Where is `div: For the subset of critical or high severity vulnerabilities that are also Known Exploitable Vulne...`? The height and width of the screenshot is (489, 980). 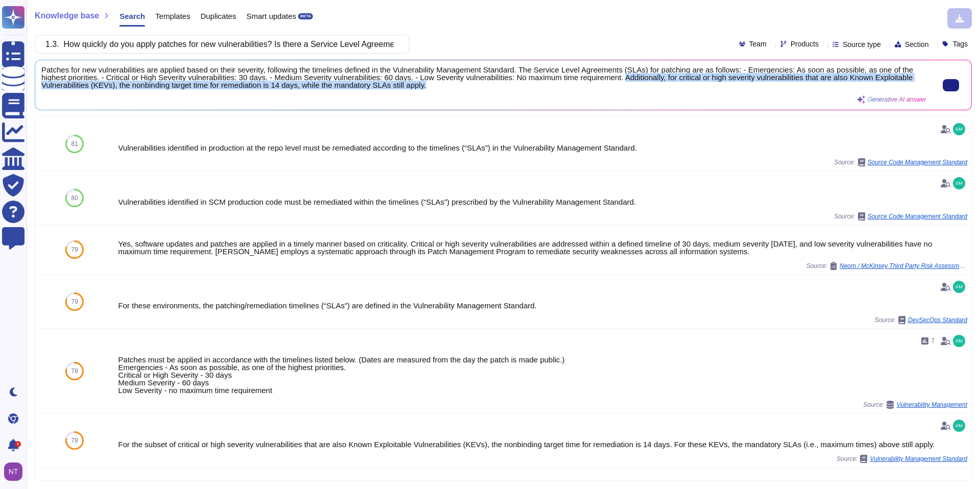
div: For the subset of critical or high severity vulnerabilities that are also Known Exploitable Vulne... is located at coordinates (543, 444).